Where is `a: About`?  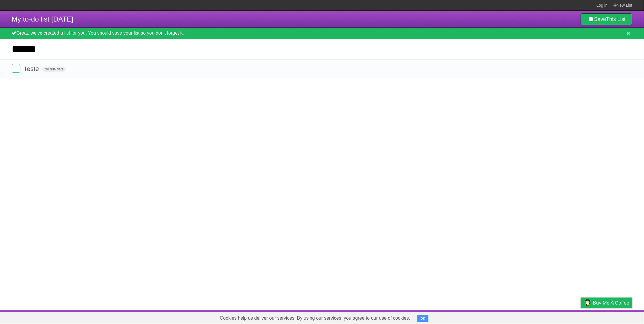 a: About is located at coordinates (509, 318).